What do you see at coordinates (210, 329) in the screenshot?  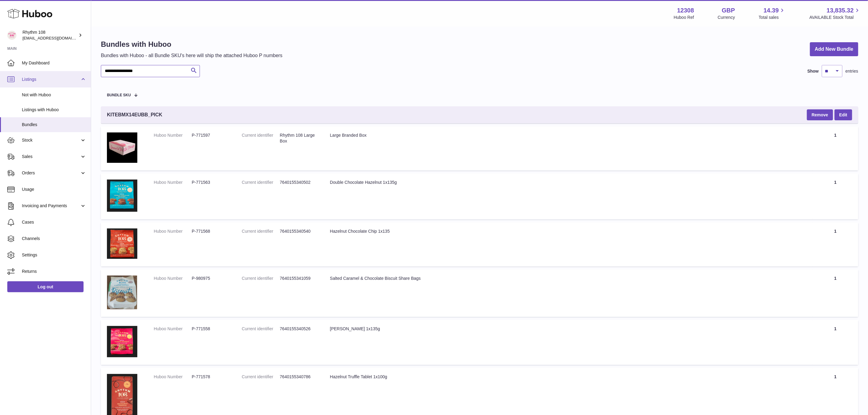 I see `dd: P-771558` at bounding box center [210, 329].